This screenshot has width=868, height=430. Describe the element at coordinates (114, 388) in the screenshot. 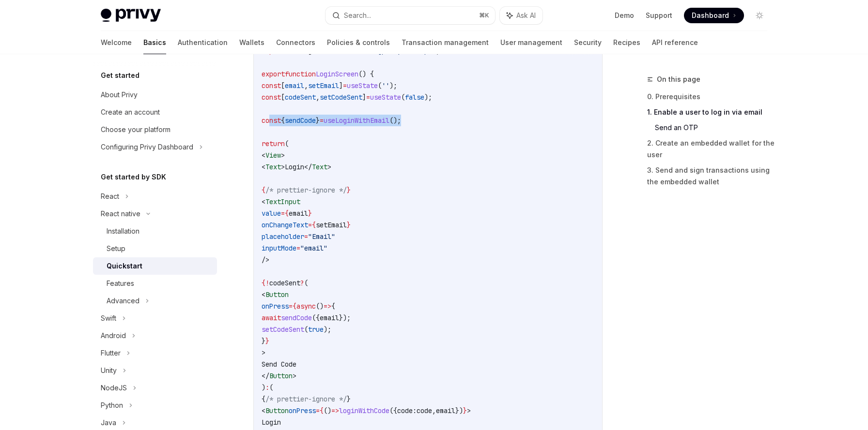

I see `div: NodeJS` at that location.